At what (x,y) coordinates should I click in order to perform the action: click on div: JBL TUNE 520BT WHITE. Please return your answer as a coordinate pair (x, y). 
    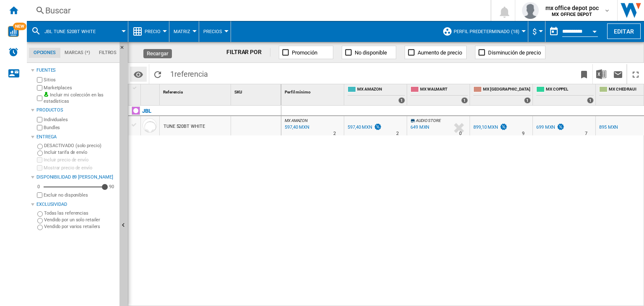
    Looking at the image, I should click on (77, 32).